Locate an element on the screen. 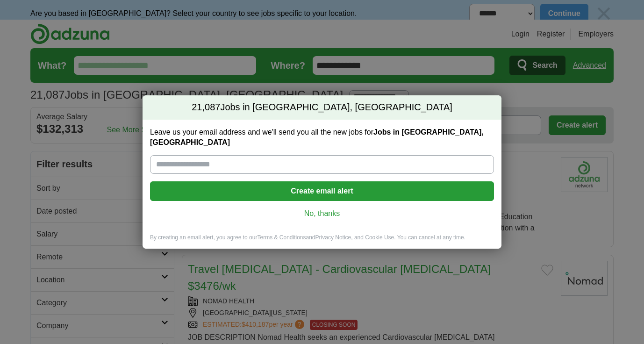  a: No, thanks is located at coordinates (322, 214).